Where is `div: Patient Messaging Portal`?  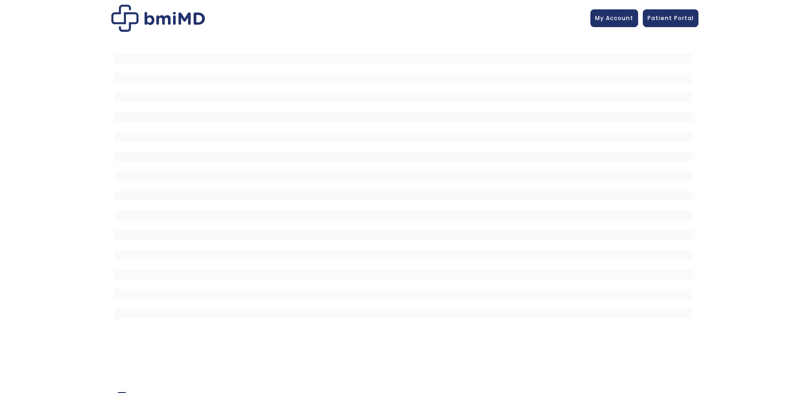
div: Patient Messaging Portal is located at coordinates (158, 18).